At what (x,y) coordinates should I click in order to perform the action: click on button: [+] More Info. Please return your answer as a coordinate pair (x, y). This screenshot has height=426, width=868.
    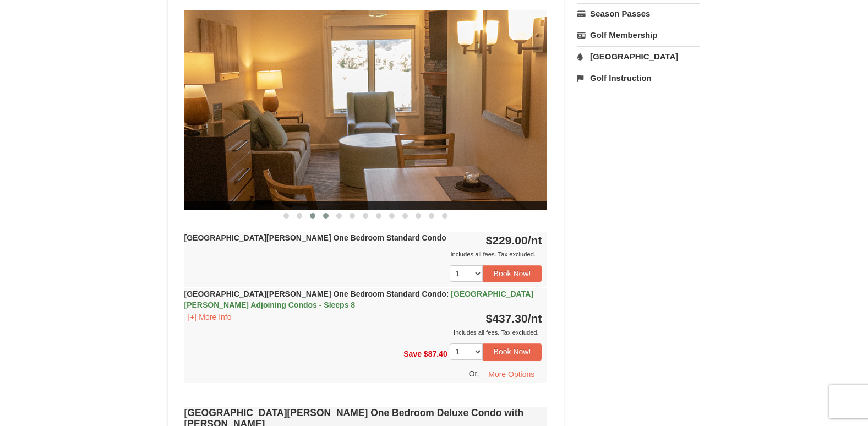
    Looking at the image, I should click on (210, 317).